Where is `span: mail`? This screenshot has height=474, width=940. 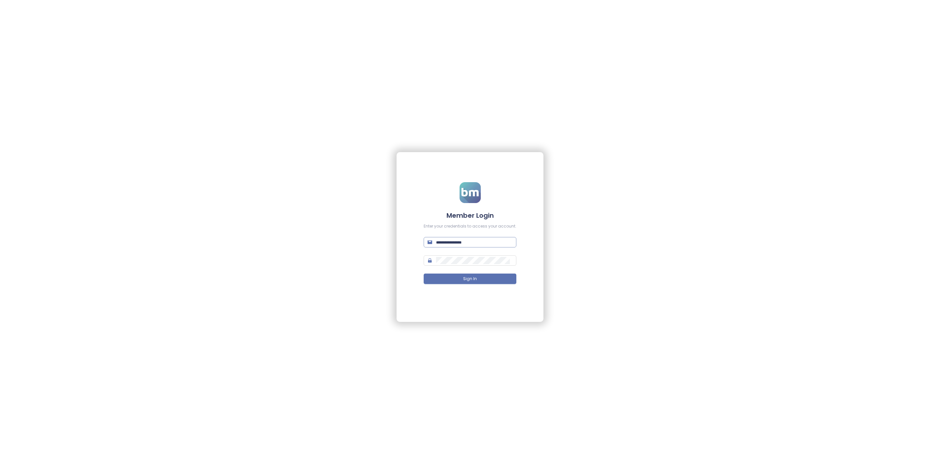
span: mail is located at coordinates (430, 242).